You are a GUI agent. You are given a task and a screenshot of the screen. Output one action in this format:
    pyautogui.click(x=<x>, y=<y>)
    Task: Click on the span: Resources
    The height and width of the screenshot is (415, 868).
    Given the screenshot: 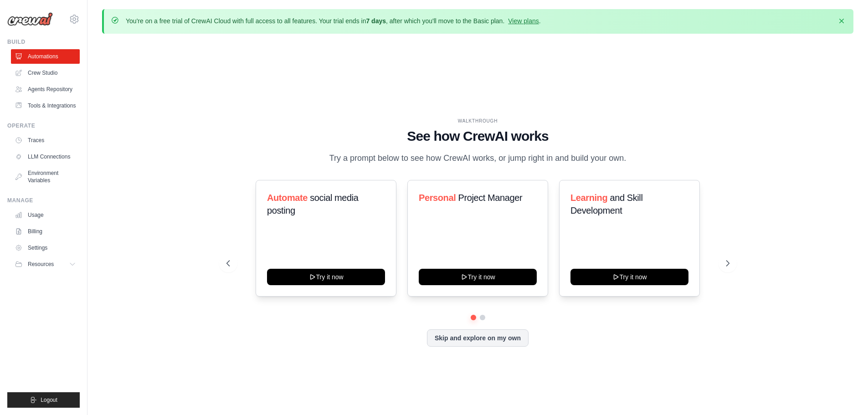 What is the action you would take?
    pyautogui.click(x=41, y=264)
    